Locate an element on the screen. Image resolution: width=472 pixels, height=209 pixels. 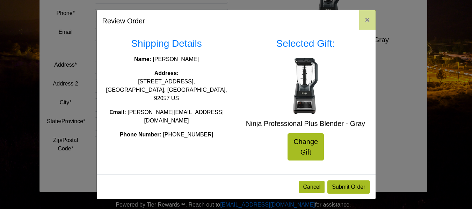
button: Close is located at coordinates (367, 20).